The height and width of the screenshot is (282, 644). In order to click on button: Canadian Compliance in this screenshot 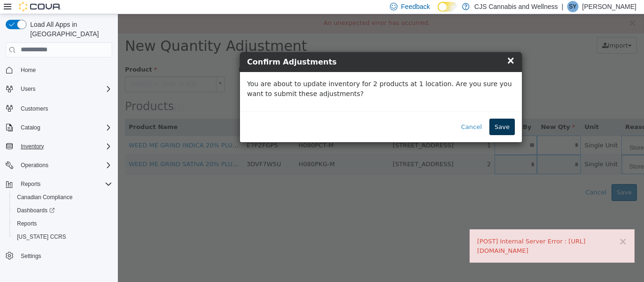, I will do `click(63, 197)`.